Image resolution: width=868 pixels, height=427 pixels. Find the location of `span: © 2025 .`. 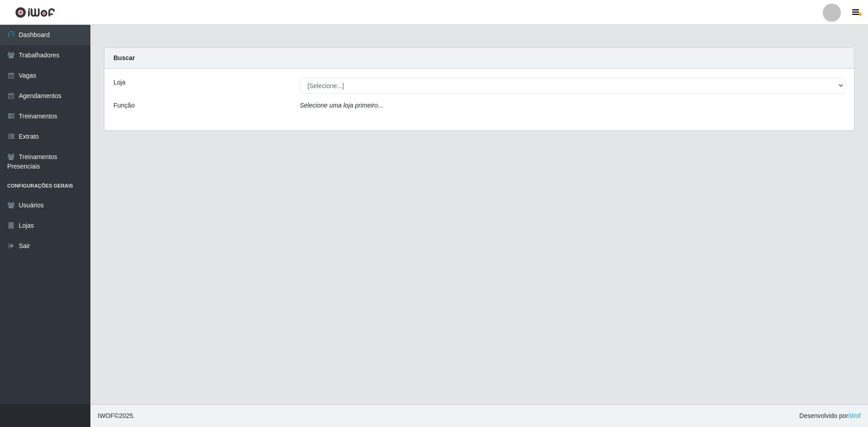

span: © 2025 . is located at coordinates (116, 416).